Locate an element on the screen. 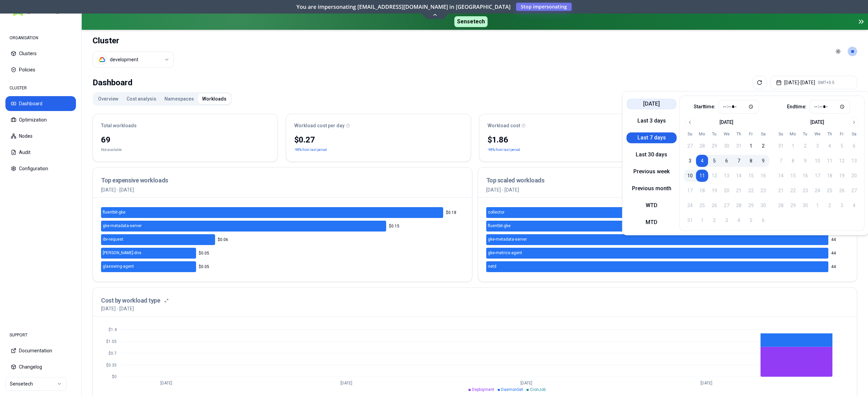  span: Sensetech is located at coordinates (471, 22).